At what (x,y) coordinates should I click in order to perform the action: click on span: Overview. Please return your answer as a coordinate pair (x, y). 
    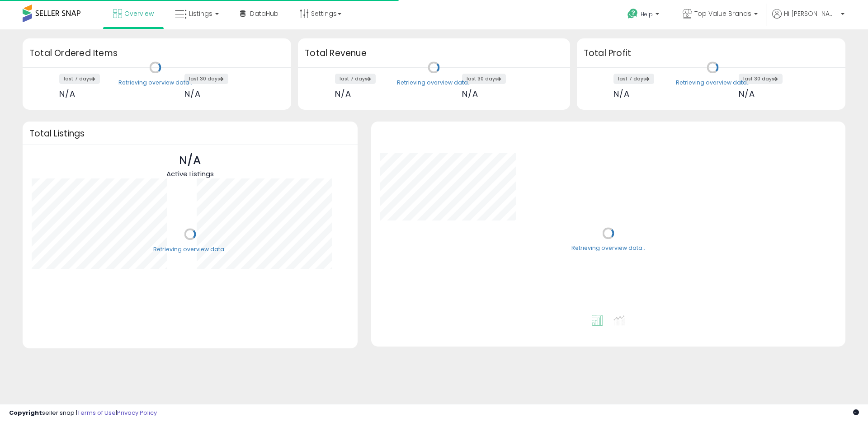
    Looking at the image, I should click on (139, 13).